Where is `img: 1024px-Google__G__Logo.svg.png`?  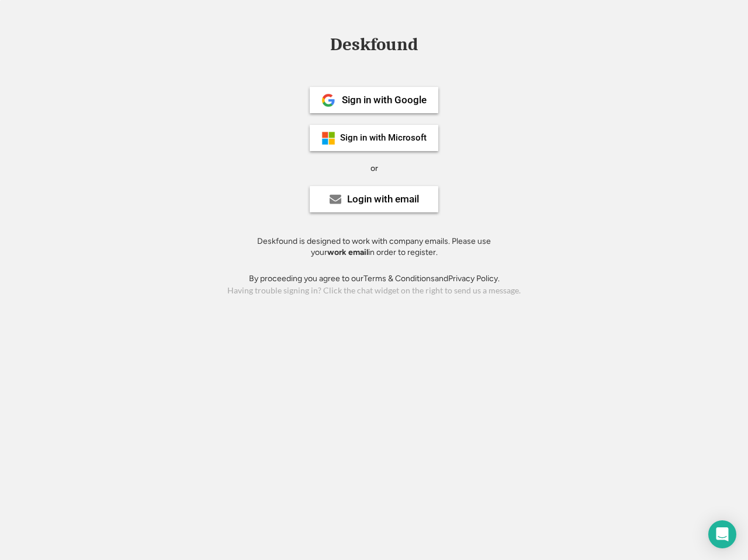 img: 1024px-Google__G__Logo.svg.png is located at coordinates (328, 100).